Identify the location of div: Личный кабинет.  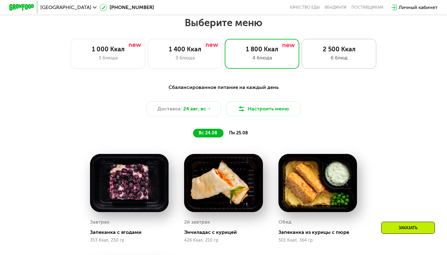
(418, 7).